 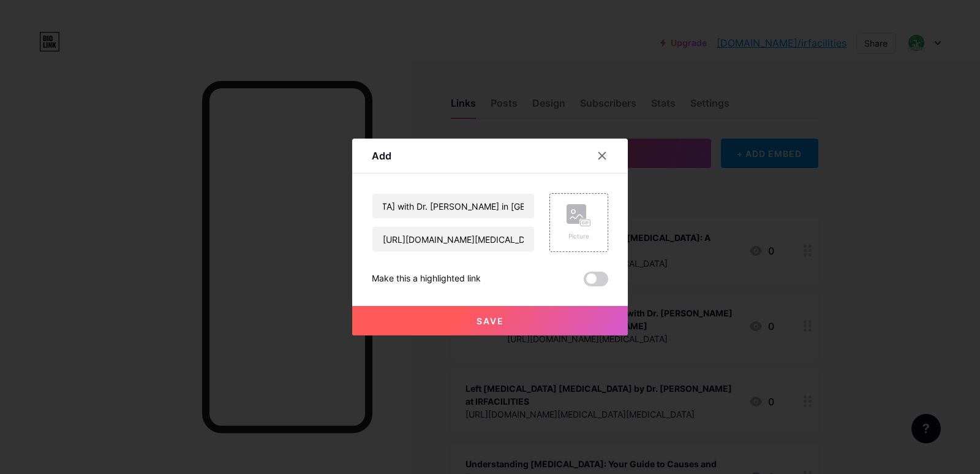 What do you see at coordinates (490, 320) in the screenshot?
I see `span: Save` at bounding box center [490, 320].